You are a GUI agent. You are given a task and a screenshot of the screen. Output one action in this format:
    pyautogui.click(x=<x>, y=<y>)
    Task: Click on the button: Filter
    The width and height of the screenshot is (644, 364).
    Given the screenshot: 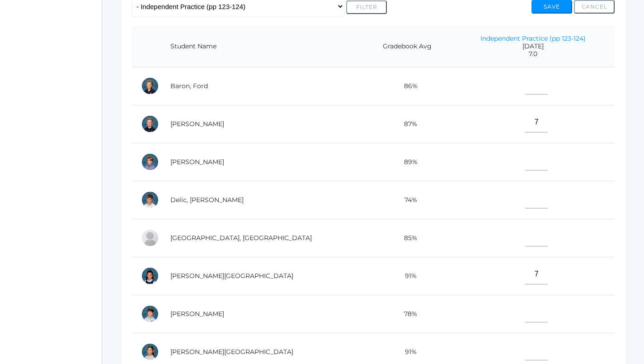 What is the action you would take?
    pyautogui.click(x=367, y=7)
    